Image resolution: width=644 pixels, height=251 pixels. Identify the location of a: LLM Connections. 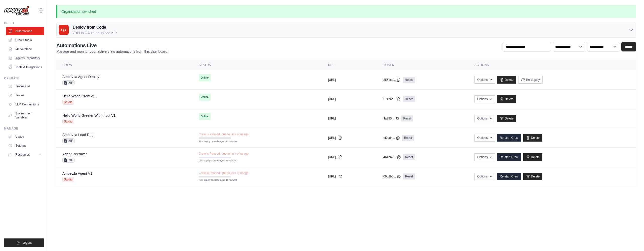
(25, 104).